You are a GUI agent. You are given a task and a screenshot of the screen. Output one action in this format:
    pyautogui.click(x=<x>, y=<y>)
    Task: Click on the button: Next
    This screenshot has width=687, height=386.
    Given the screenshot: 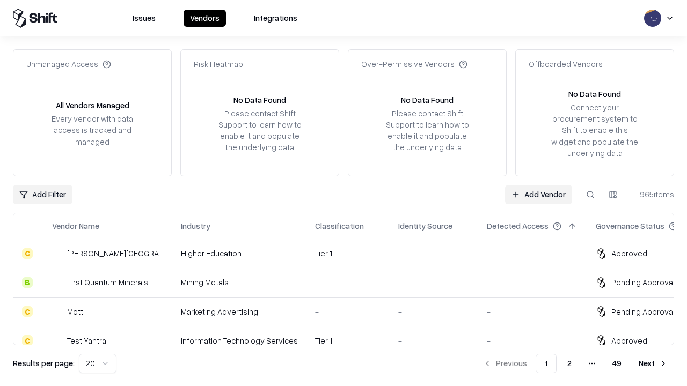 What is the action you would take?
    pyautogui.click(x=653, y=364)
    